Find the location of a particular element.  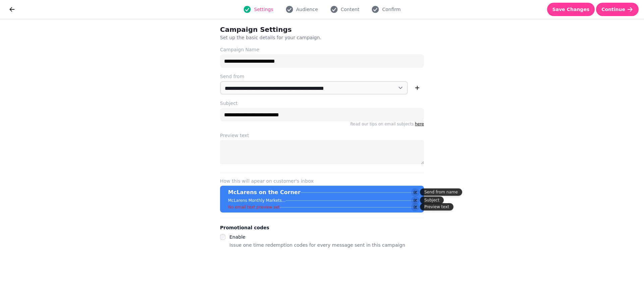

span: Content is located at coordinates (350, 9).